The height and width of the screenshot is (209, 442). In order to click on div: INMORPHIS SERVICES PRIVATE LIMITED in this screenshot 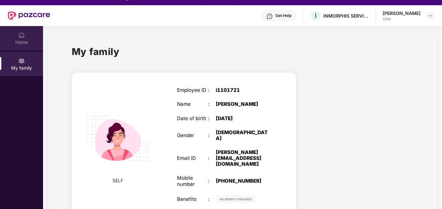, I will do `click(346, 16)`.